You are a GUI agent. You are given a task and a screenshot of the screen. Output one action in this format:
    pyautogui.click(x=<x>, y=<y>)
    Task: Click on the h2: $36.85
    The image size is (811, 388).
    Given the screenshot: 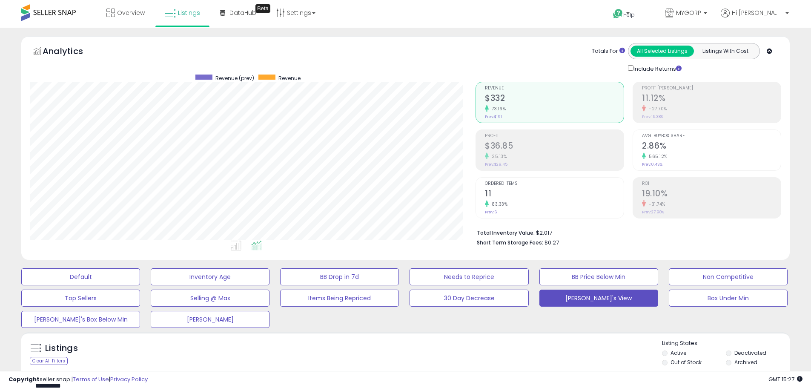 What is the action you would take?
    pyautogui.click(x=554, y=146)
    